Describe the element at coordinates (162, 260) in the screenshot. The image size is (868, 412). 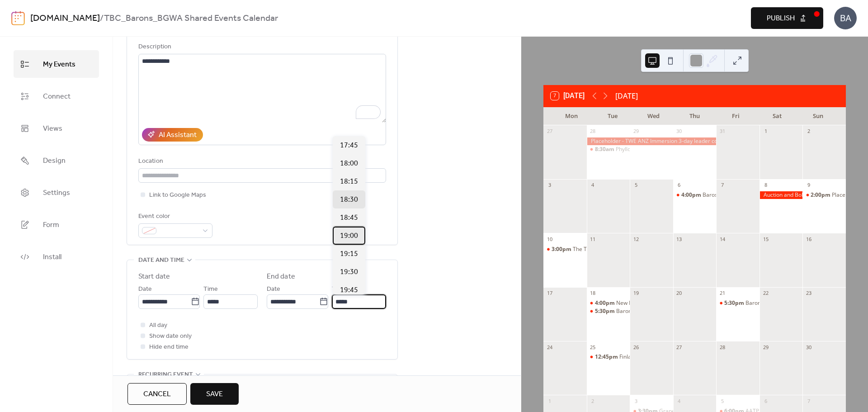
I see `span: Date and time` at that location.